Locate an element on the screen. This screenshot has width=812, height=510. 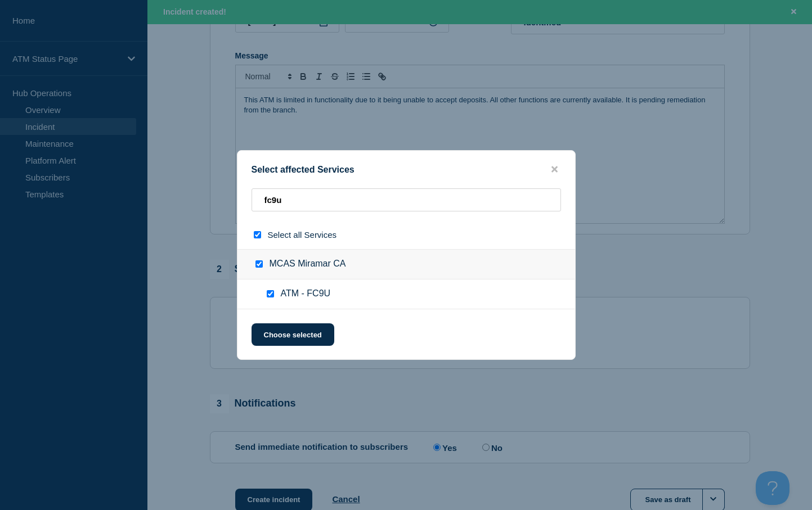
span: ATM - FC9U is located at coordinates (306, 294).